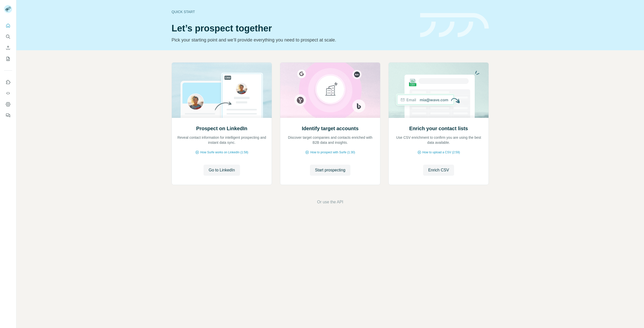  What do you see at coordinates (438, 140) in the screenshot?
I see `p: Use CSV enrichment to confirm you are using the best data available.` at bounding box center [438, 140].